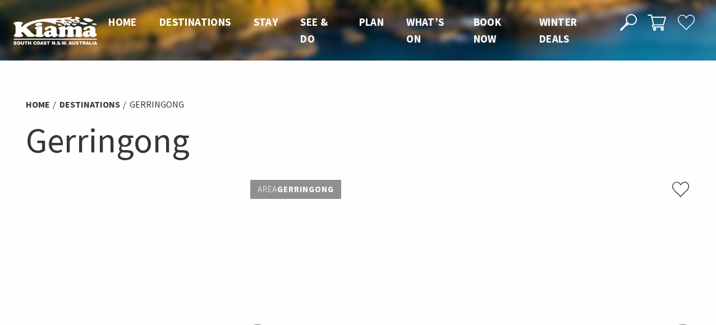 This screenshot has width=716, height=325. Describe the element at coordinates (425, 30) in the screenshot. I see `span: What’s On` at that location.